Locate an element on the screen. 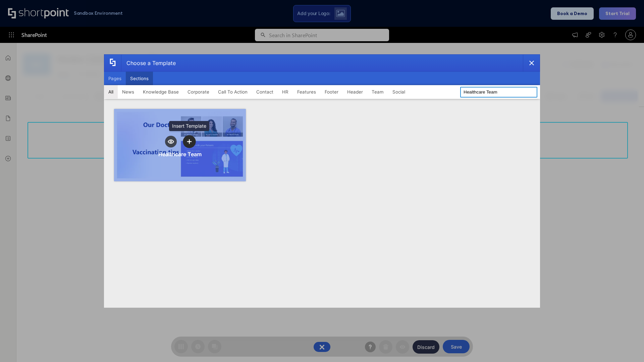 This screenshot has height=362, width=644. button: Footer is located at coordinates (331, 92).